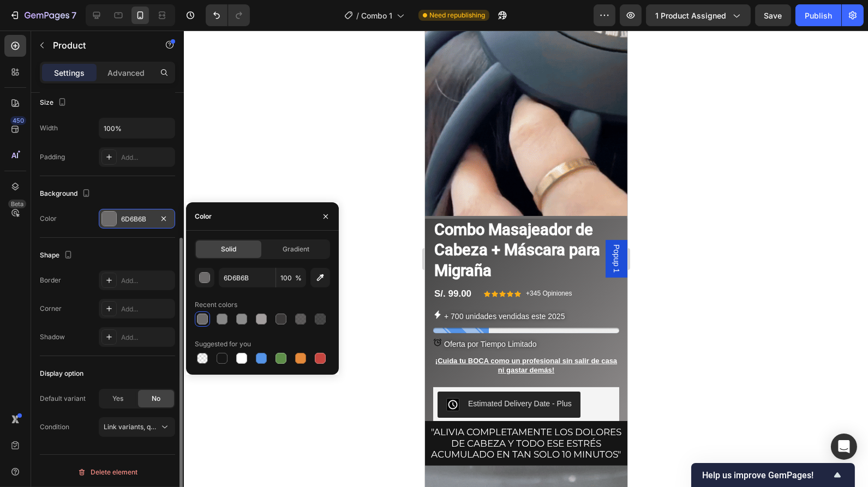 This screenshot has height=487, width=868. I want to click on div: Condition, so click(54, 427).